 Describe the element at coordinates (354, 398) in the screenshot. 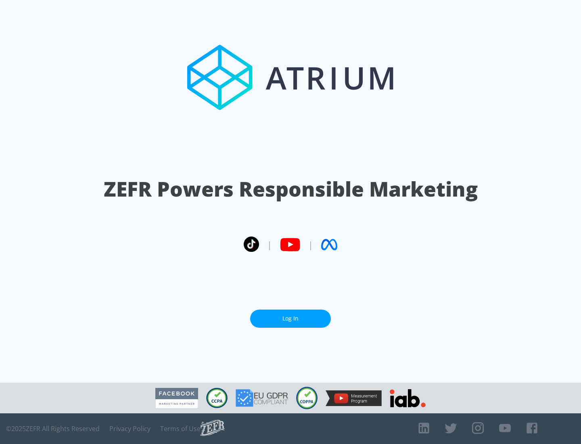

I see `img: YouTube Measurement Program` at that location.